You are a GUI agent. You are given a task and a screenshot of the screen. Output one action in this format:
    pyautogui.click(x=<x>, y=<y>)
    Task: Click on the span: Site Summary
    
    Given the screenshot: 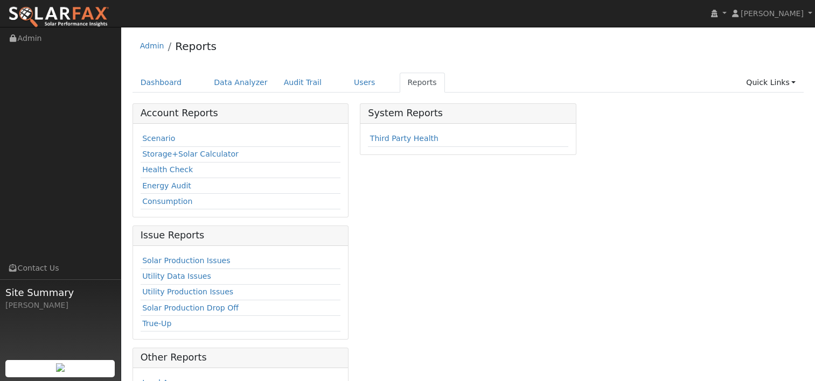 What is the action you would take?
    pyautogui.click(x=60, y=292)
    